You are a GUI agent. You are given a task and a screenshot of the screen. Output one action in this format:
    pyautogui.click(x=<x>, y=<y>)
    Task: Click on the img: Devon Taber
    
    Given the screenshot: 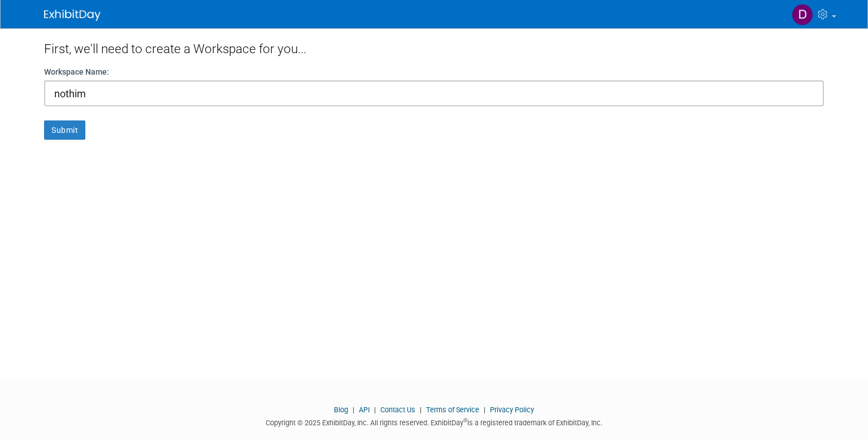 What is the action you would take?
    pyautogui.click(x=803, y=15)
    